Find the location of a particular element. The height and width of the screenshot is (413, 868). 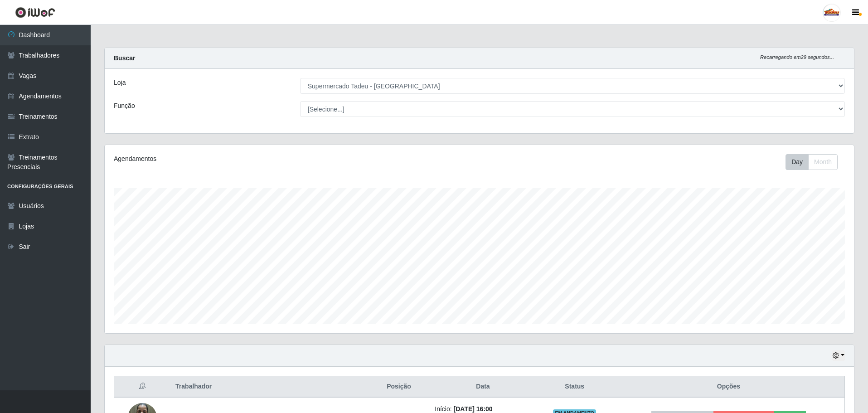

div: First group is located at coordinates (811, 162).